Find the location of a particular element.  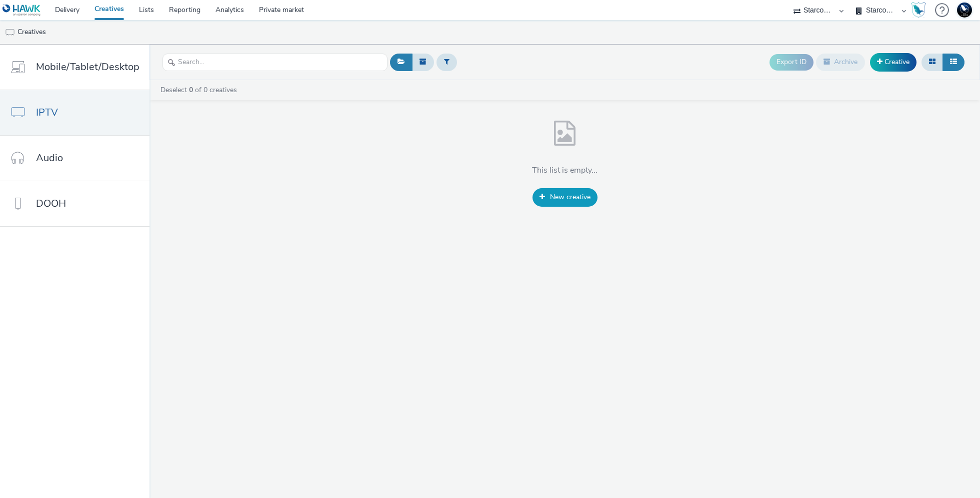

span: New creative is located at coordinates (570, 197).